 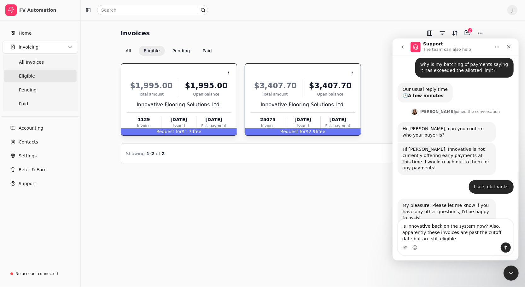 What do you see at coordinates (455, 33) in the screenshot?
I see `button: Sort` at bounding box center [455, 33].